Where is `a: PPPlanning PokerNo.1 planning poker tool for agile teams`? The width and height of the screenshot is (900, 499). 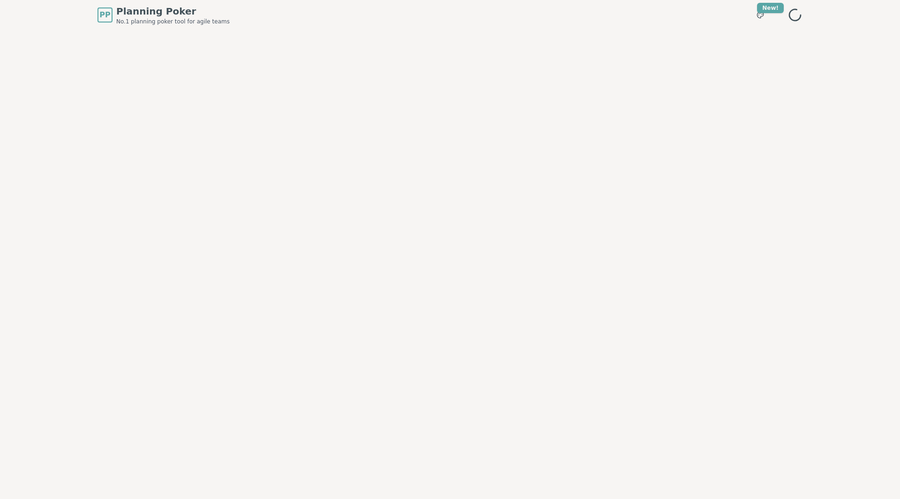 a: PPPlanning PokerNo.1 planning poker tool for agile teams is located at coordinates (164, 15).